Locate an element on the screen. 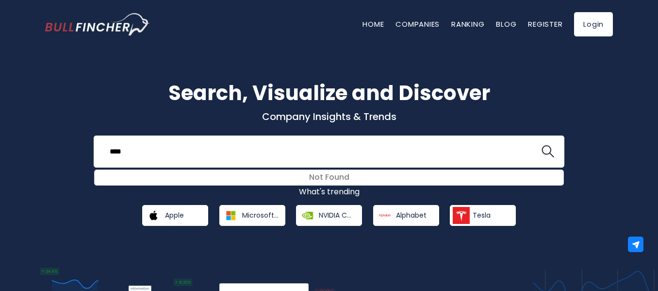 Image resolution: width=658 pixels, height=291 pixels. h1: Search, Visualize and Discover is located at coordinates (329, 93).